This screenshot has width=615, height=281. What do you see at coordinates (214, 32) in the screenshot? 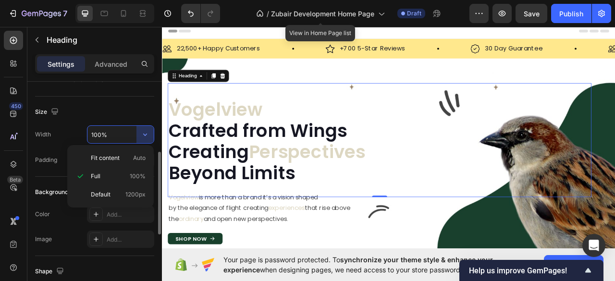
I see `img: gempages_432750572815254551-59903377-dce6-4988-a84e-9c2dfb018dfa.svg` at bounding box center [214, 32].